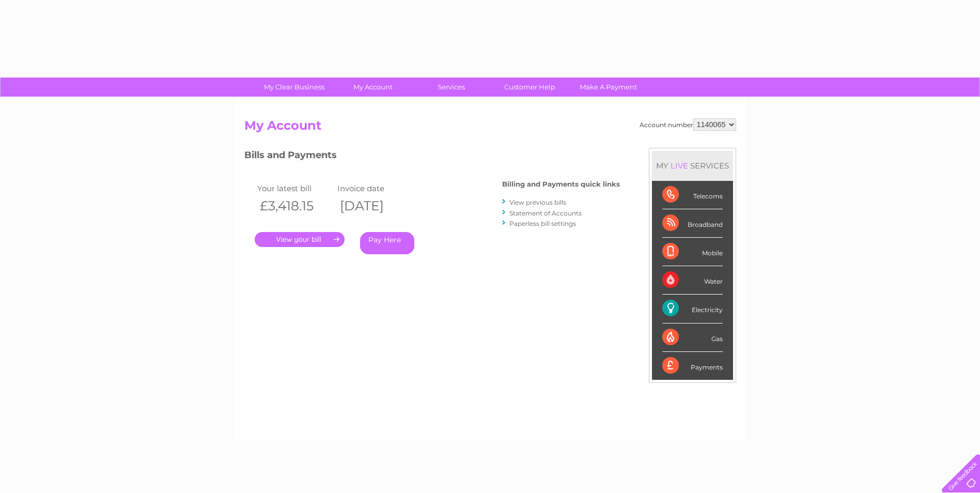 This screenshot has width=980, height=493. I want to click on div: LIVE, so click(680, 165).